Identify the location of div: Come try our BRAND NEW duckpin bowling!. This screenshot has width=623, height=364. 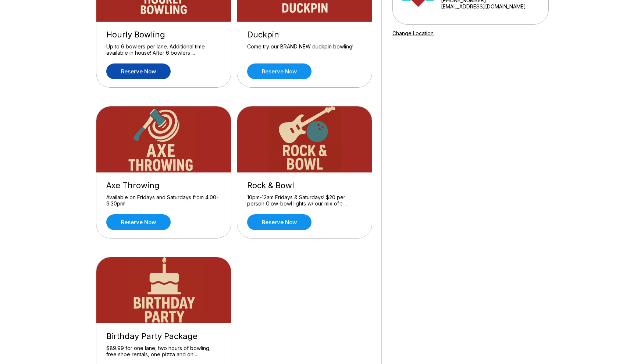
(305, 49).